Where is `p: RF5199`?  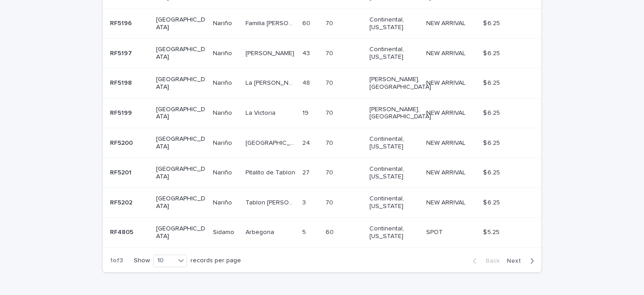
p: RF5199 is located at coordinates (122, 112).